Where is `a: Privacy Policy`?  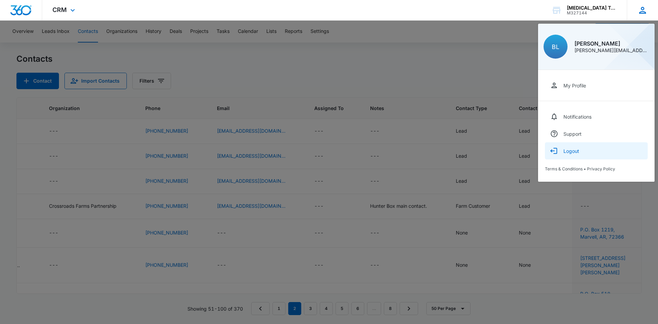 a: Privacy Policy is located at coordinates (601, 169).